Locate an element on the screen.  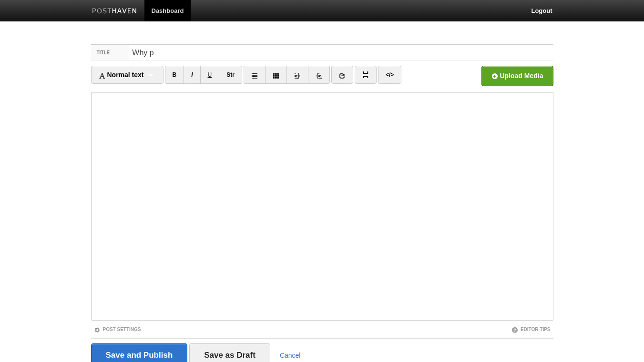
span: Normal text is located at coordinates (121, 75).